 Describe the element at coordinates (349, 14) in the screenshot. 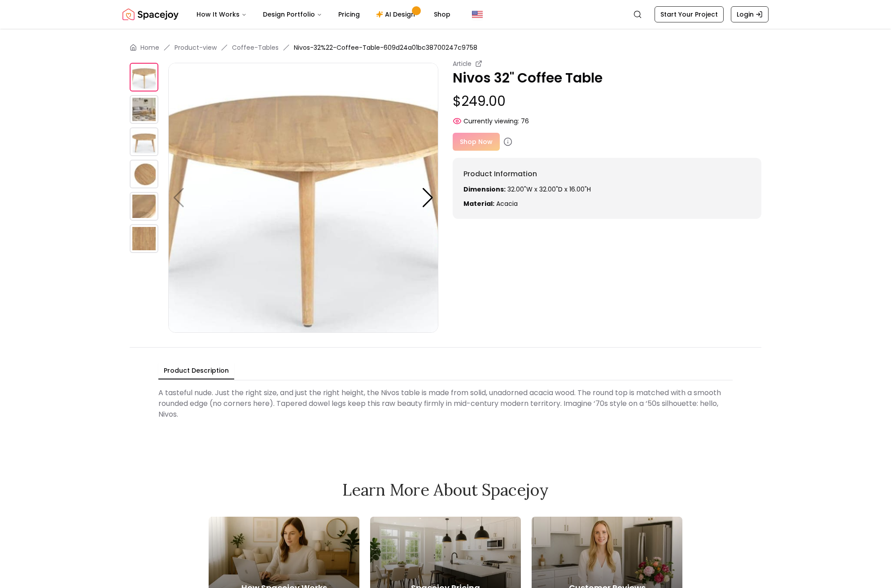

I see `a: Pricing` at that location.